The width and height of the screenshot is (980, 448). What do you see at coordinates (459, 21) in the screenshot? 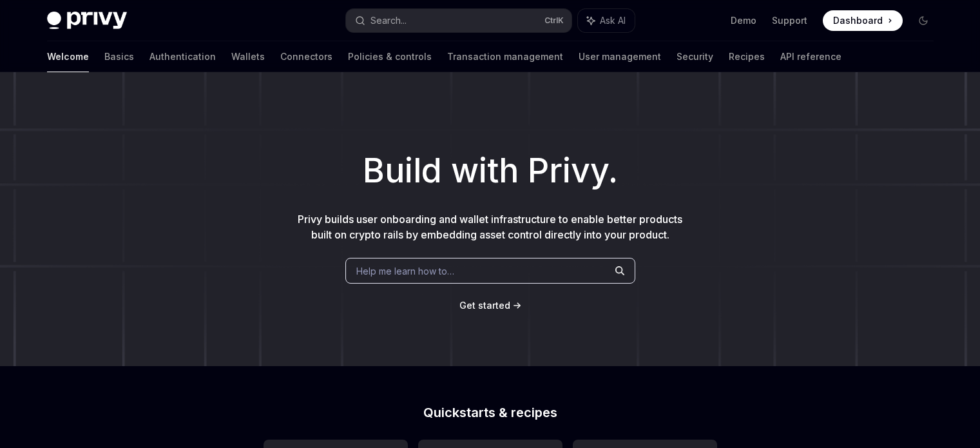
I see `button: Search...CtrlK` at bounding box center [459, 21].